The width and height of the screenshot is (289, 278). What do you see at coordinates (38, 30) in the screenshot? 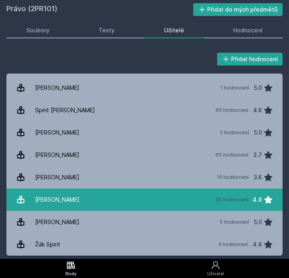
I see `a: Soubory` at bounding box center [38, 30].